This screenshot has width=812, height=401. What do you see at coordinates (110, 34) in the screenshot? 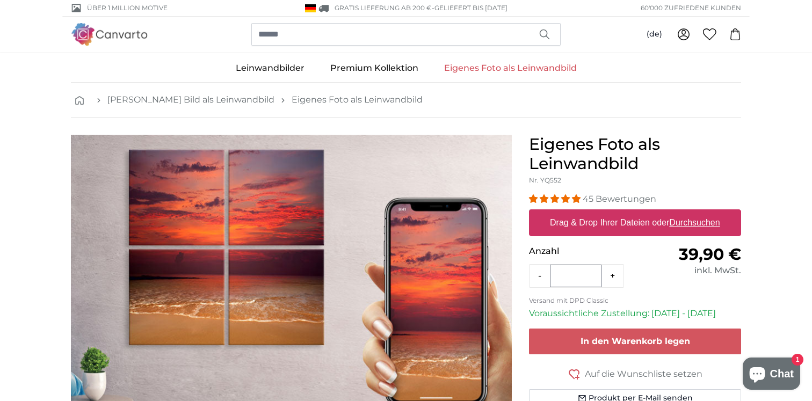
I see `img: Canvarto` at bounding box center [110, 34].